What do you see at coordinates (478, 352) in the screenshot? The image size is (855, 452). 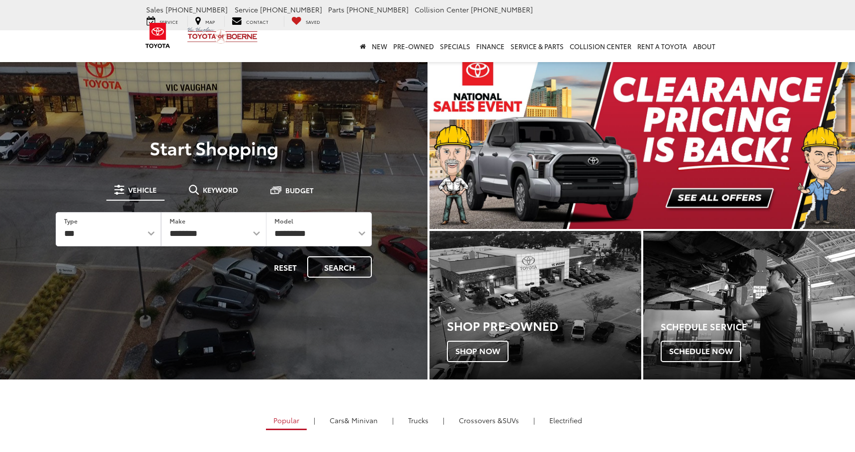 I see `span: Shop Now` at bounding box center [478, 352].